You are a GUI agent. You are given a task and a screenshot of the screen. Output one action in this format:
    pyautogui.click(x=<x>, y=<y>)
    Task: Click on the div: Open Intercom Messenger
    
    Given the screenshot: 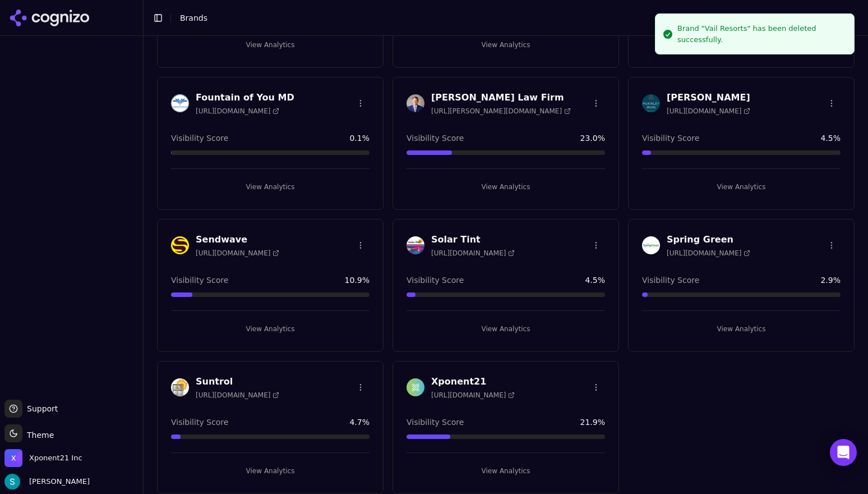 What is the action you would take?
    pyautogui.click(x=844, y=452)
    